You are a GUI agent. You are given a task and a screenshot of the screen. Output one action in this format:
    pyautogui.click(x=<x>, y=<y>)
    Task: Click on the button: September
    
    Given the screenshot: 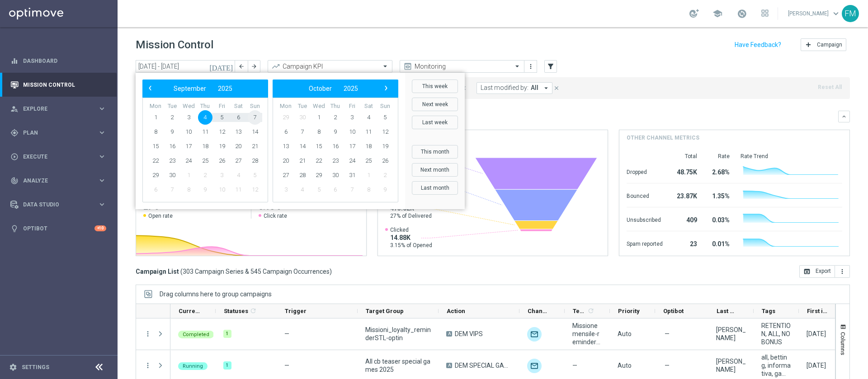 What is the action you would take?
    pyautogui.click(x=190, y=89)
    